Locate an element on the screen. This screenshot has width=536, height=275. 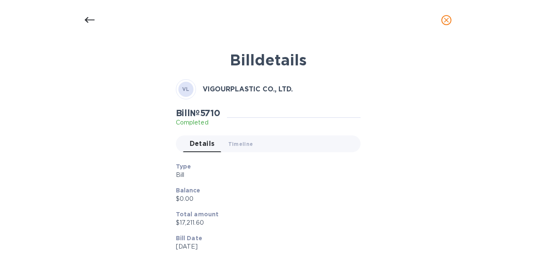
b: Bill details is located at coordinates (268, 60).